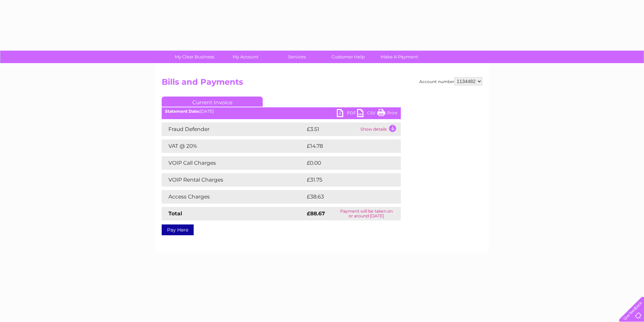  What do you see at coordinates (348, 57) in the screenshot?
I see `a: Customer Help` at bounding box center [348, 57].